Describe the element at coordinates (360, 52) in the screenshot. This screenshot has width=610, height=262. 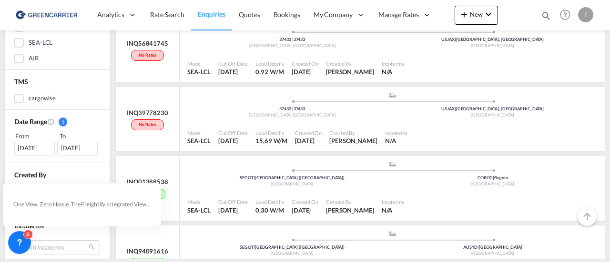
I see `div: INQ56841745No rates assets/icons/custom/ship-fill.svgassets/icons/custom/roll-o-plane.svgOrigin S...` at that location.